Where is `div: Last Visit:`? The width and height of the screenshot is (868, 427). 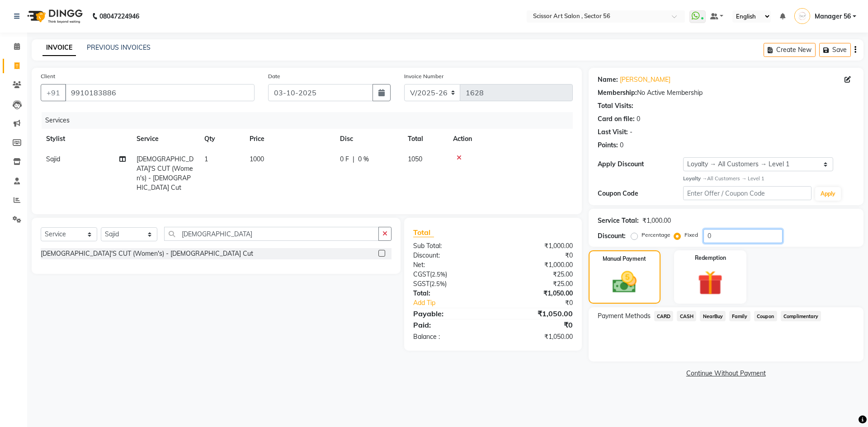
div: Last Visit: is located at coordinates (612, 132).